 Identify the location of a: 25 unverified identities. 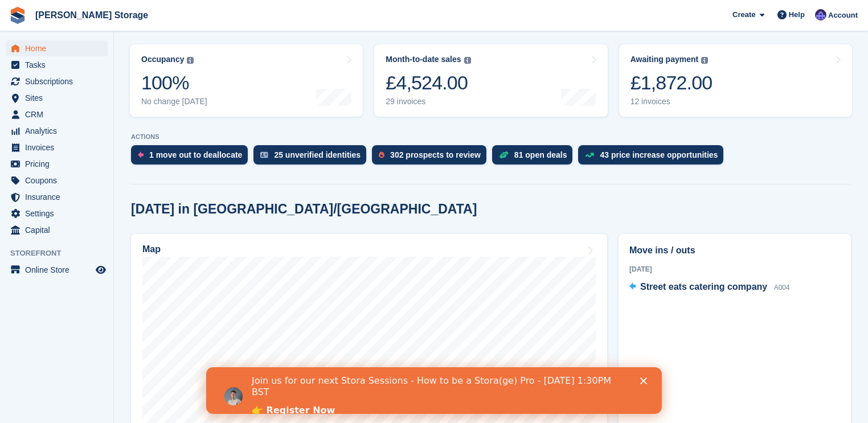
(313, 157).